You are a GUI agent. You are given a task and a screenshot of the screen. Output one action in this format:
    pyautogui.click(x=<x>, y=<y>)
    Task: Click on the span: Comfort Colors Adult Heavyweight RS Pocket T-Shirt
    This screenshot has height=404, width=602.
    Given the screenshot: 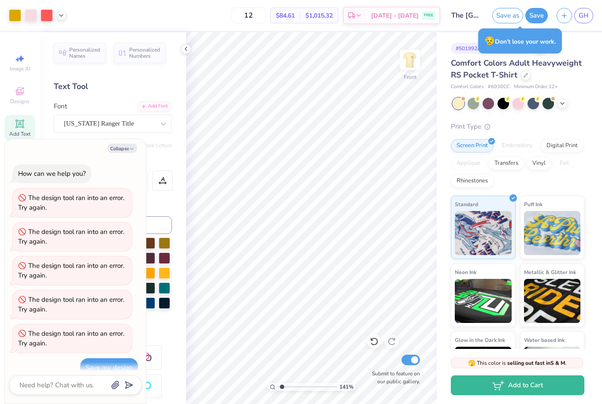 What is the action you would take?
    pyautogui.click(x=516, y=69)
    